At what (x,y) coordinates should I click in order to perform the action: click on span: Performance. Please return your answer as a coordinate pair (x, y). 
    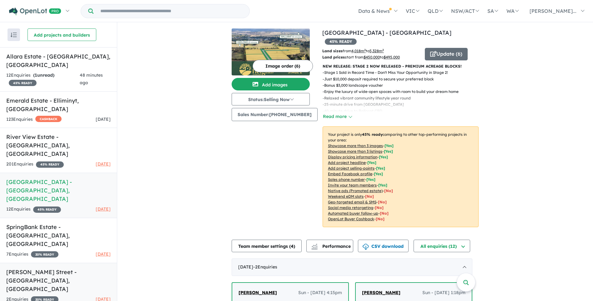
    Looking at the image, I should click on (332, 246).